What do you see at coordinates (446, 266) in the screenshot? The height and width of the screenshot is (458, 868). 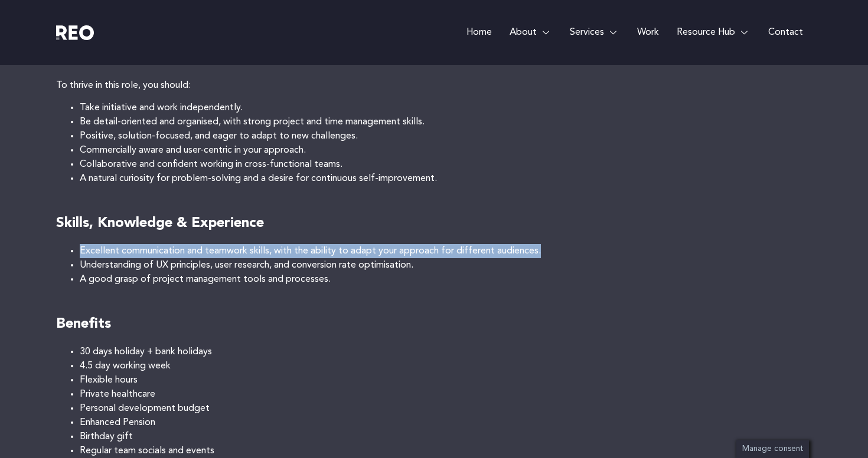 I see `li: Understanding of UX principles, user research, and conversion rate optimisation.` at bounding box center [446, 266].